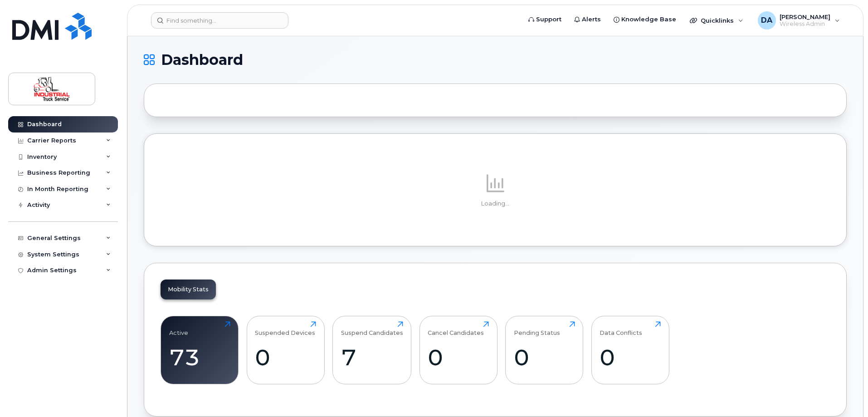 The height and width of the screenshot is (417, 868). I want to click on div: Cancel Candidates, so click(455, 328).